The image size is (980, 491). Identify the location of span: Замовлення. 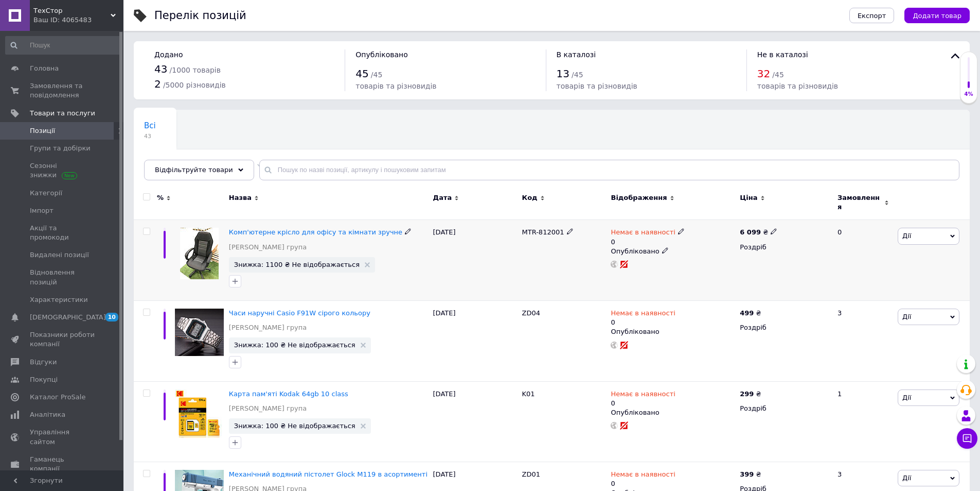
(860, 203).